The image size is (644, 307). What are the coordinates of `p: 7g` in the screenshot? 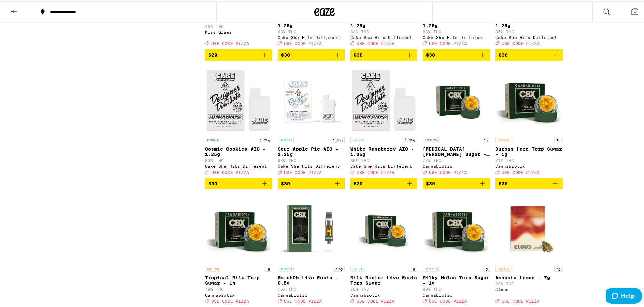 It's located at (558, 267).